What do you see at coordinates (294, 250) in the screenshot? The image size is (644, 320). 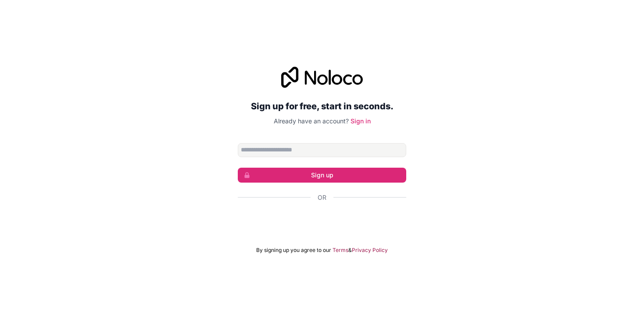 I see `span: By signing up you agree to our` at bounding box center [294, 250].